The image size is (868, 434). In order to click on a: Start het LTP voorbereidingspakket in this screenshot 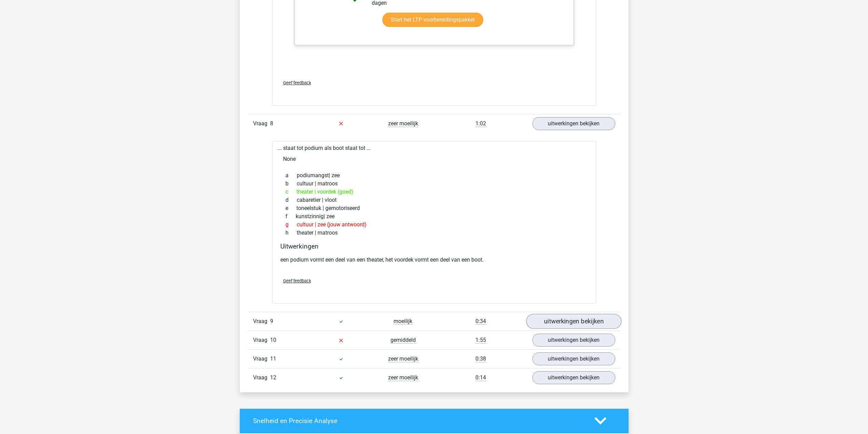, I will do `click(433, 20)`.